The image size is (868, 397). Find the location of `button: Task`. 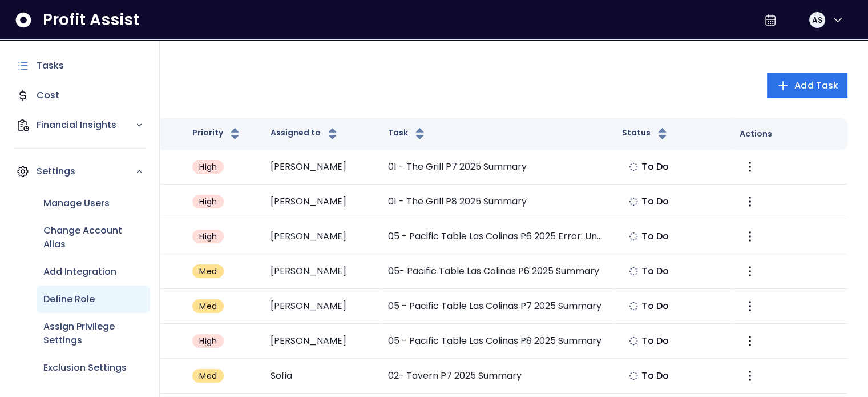

button: Task is located at coordinates (407, 133).